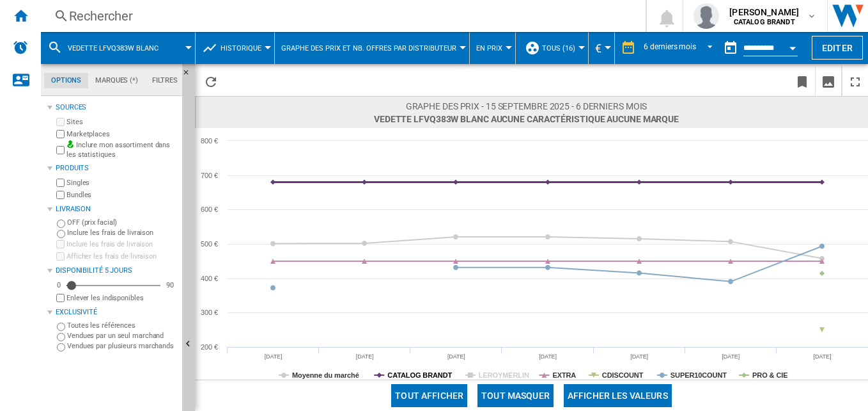 This screenshot has width=868, height=411. I want to click on button: Télécharger en image, so click(828, 81).